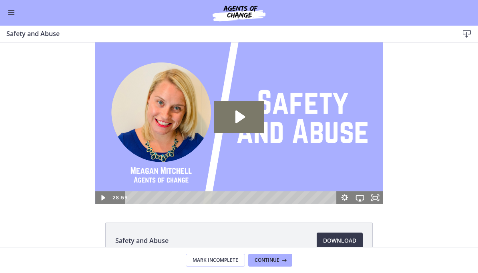 The image size is (478, 273). What do you see at coordinates (216, 260) in the screenshot?
I see `button: Mark Incomplete` at bounding box center [216, 260].